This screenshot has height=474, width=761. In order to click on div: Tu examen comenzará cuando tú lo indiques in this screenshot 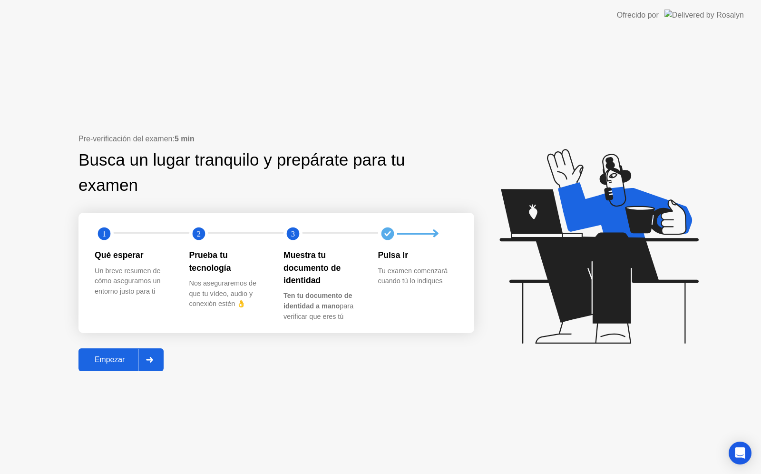, I will do `click(418, 276)`.